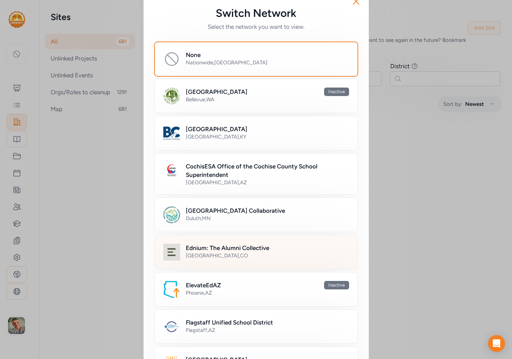 This screenshot has width=512, height=359. Describe the element at coordinates (267, 171) in the screenshot. I see `h2: CochisESA Office of the Cochise County School Superintendent` at that location.